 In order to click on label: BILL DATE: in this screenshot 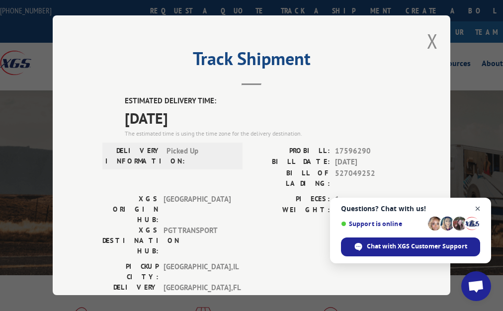, I will do `click(291, 162)`.